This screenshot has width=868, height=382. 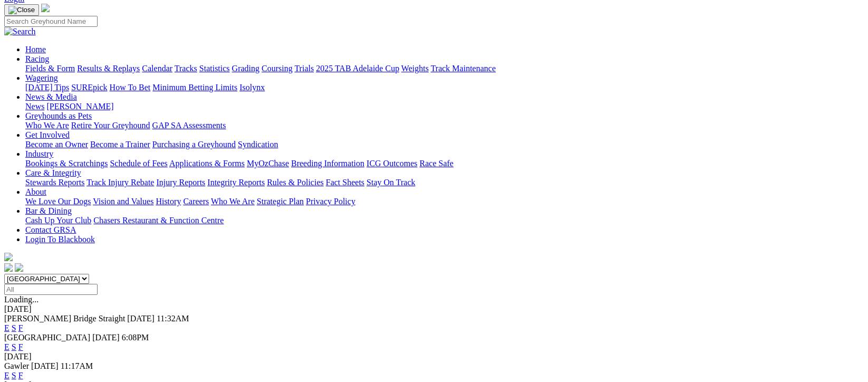 What do you see at coordinates (22, 10) in the screenshot?
I see `img: Close` at bounding box center [22, 10].